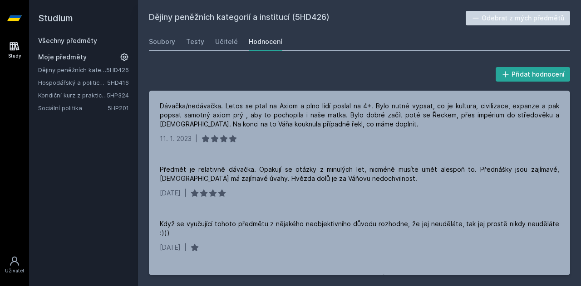 Image resolution: width=581 pixels, height=286 pixels. I want to click on a: Kondiční kurz z praktické hospodářské politiky, so click(72, 95).